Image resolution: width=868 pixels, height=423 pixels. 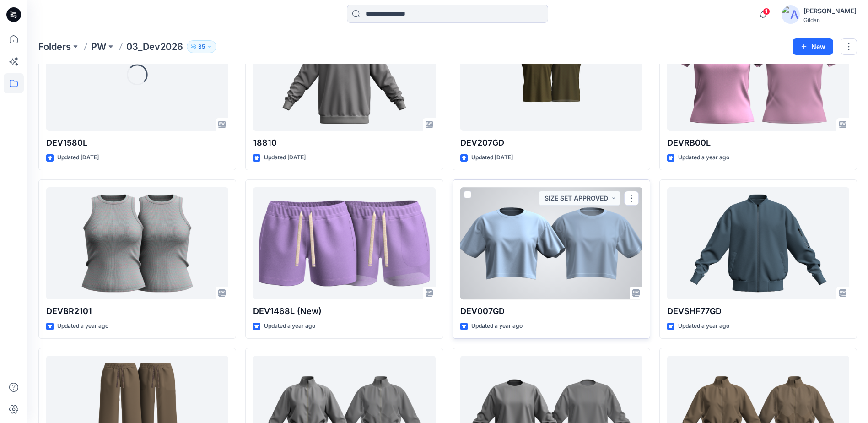 I want to click on p: DEV1468L (New), so click(x=344, y=312).